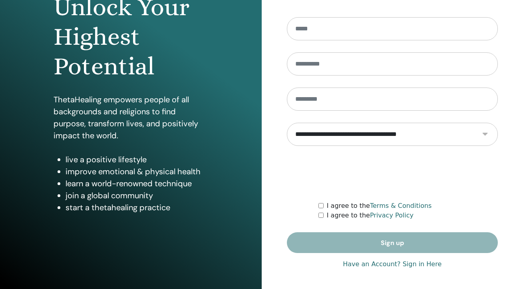 The height and width of the screenshot is (289, 523). What do you see at coordinates (131, 117) in the screenshot?
I see `p: ThetaHealing empowers people of all backgrounds and religions to find purpose, transform lives, a...` at bounding box center [131, 117].